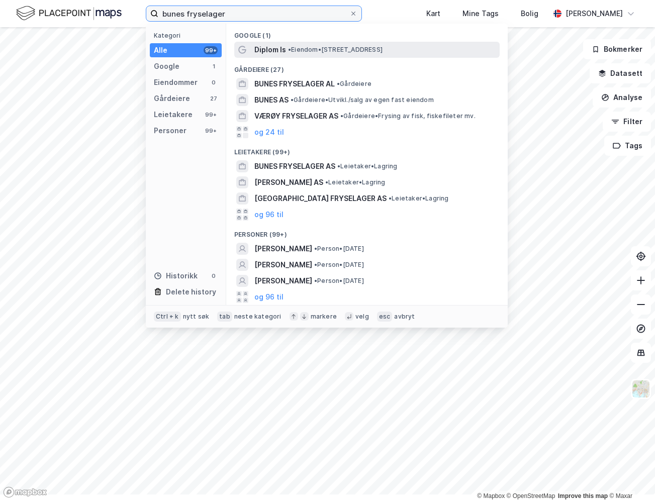 The image size is (655, 501). Describe the element at coordinates (620, 73) in the screenshot. I see `button: Datasett` at that location.